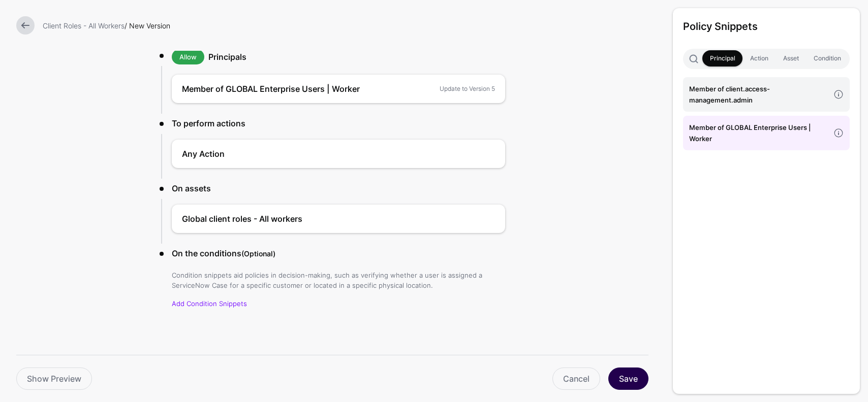  What do you see at coordinates (83, 25) in the screenshot?
I see `a: Client Roles - All Workers` at bounding box center [83, 25].